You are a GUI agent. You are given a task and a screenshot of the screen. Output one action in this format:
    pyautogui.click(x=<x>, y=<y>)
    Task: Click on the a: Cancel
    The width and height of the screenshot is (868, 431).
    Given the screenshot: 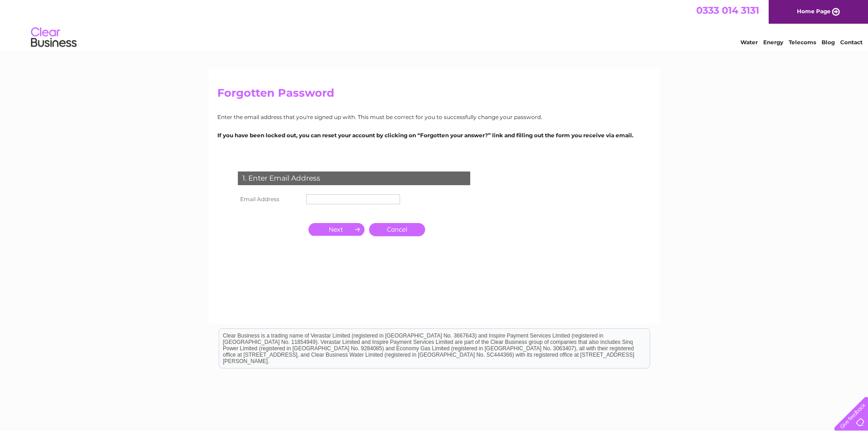 What is the action you would take?
    pyautogui.click(x=397, y=229)
    